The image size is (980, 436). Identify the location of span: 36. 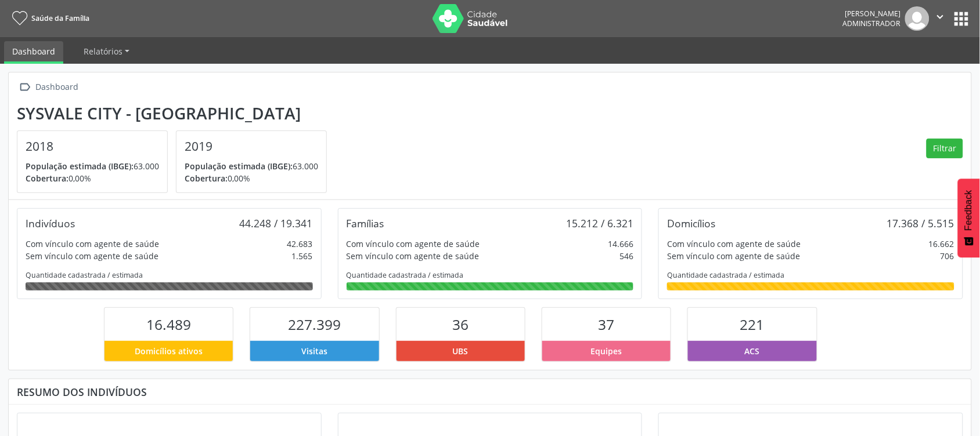
(461, 324).